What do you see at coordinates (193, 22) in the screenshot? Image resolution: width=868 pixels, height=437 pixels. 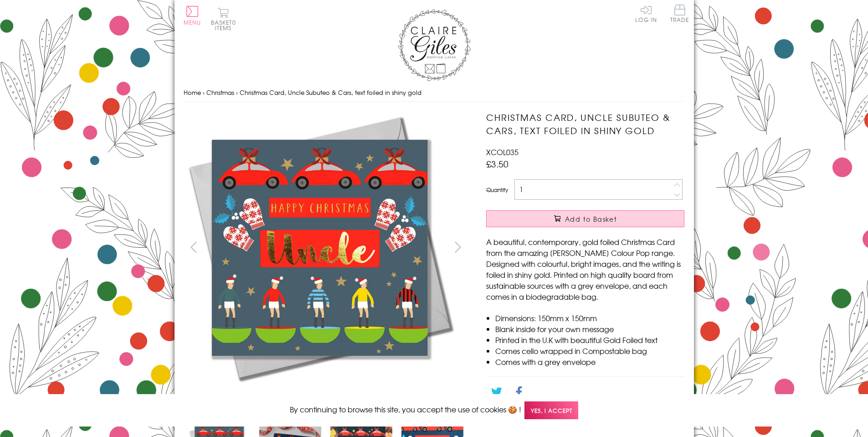 I see `span: Menu` at bounding box center [193, 22].